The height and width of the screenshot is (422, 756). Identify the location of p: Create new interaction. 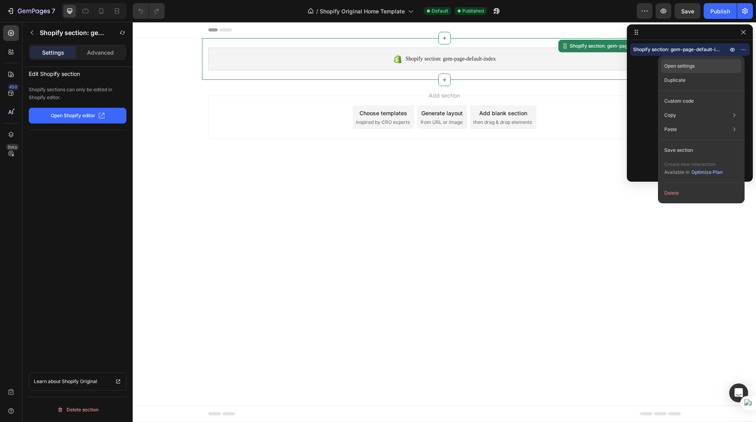
(693, 165).